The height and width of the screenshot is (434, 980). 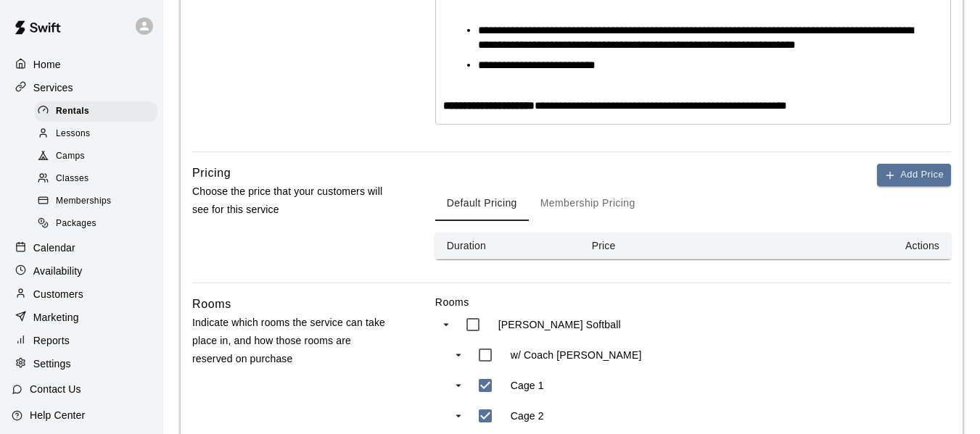 I want to click on div: Settings, so click(x=81, y=364).